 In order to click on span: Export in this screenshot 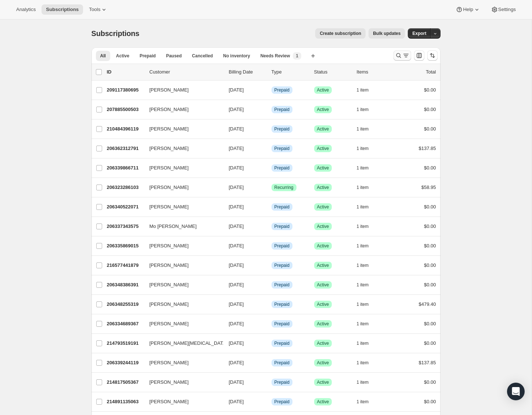, I will do `click(419, 34)`.